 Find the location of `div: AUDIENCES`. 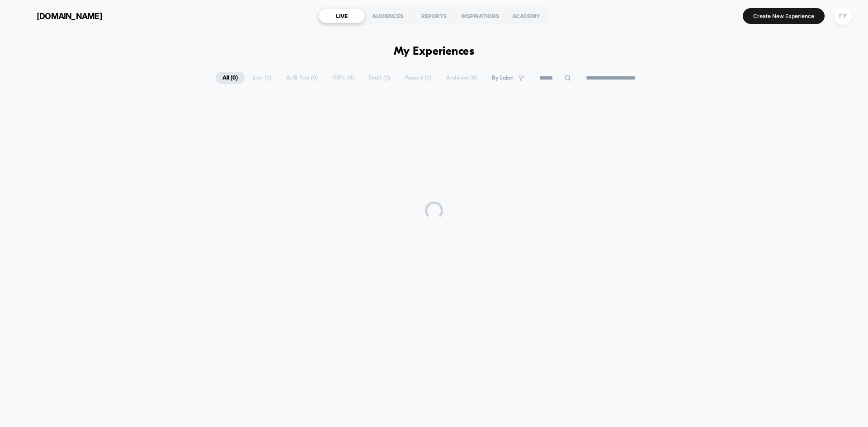

div: AUDIENCES is located at coordinates (388, 16).